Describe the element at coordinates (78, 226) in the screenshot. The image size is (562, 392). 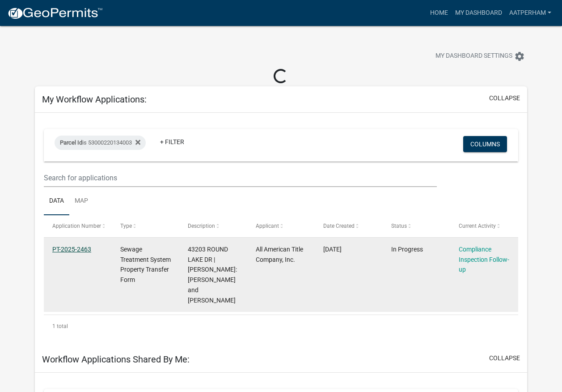
I see `datatable-header-cell: Application Number` at that location.